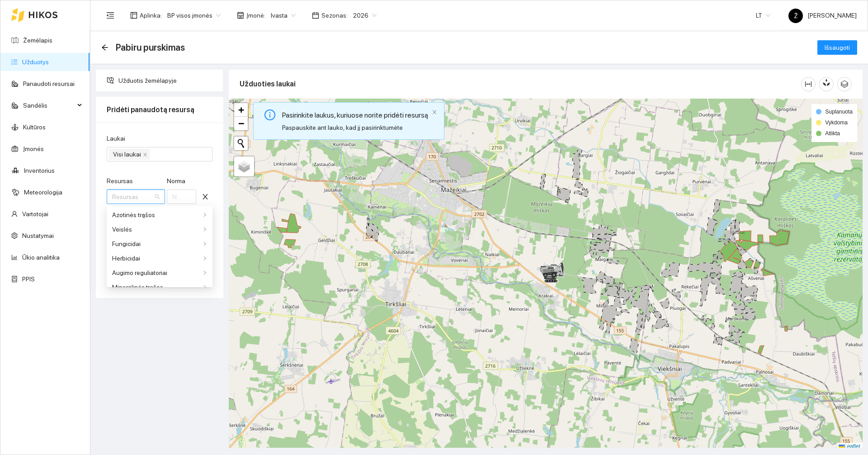 The image size is (868, 455). Describe the element at coordinates (796, 16) in the screenshot. I see `span: Ž` at that location.